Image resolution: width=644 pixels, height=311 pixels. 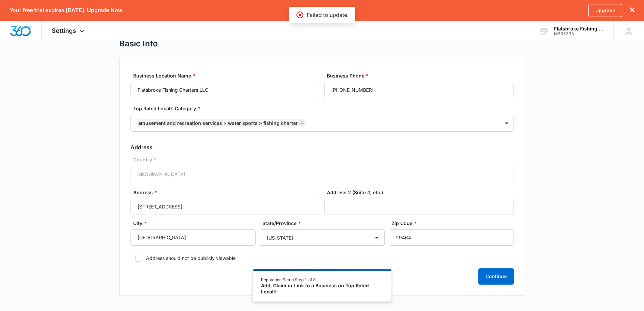 I want to click on label: Address 2 (Suite #, etc.), so click(x=422, y=193).